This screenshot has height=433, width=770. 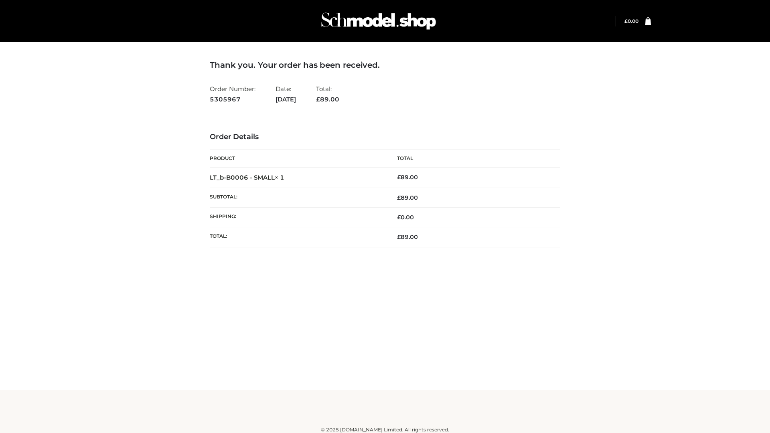 What do you see at coordinates (473, 158) in the screenshot?
I see `th: Total` at bounding box center [473, 158].